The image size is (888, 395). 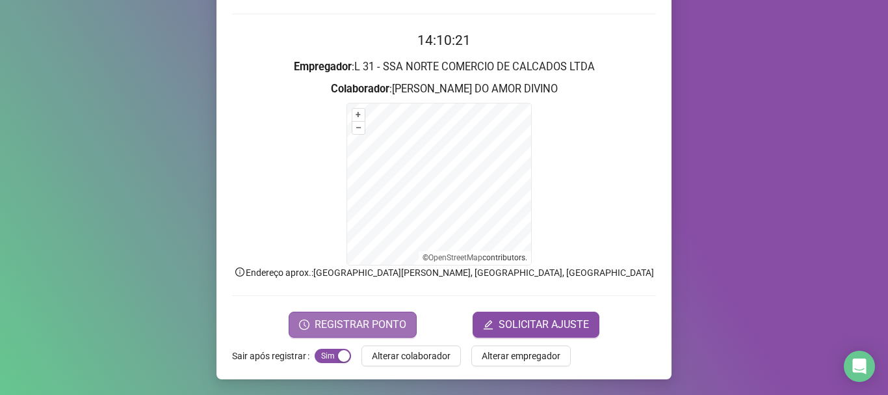 I want to click on label: Sair após registrar, so click(x=273, y=356).